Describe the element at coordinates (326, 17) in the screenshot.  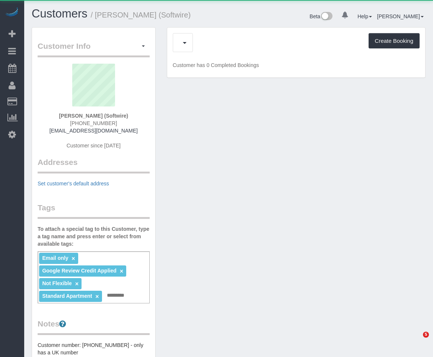
I see `img: New interface` at that location.